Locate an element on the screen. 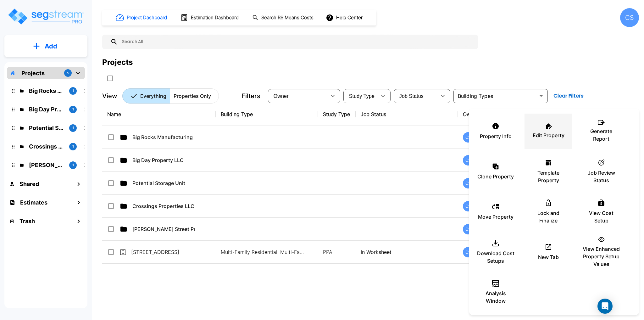 This screenshot has height=320, width=644. p: Edit Property is located at coordinates (548, 135).